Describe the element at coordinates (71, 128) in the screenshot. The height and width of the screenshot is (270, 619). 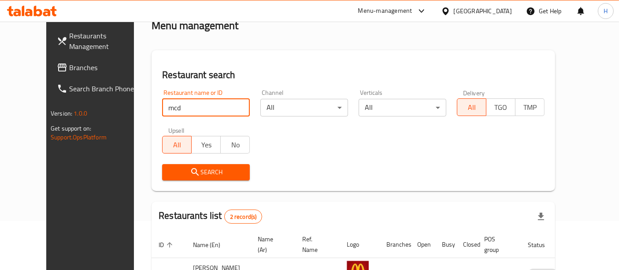
I see `span: Get support on:` at that location.